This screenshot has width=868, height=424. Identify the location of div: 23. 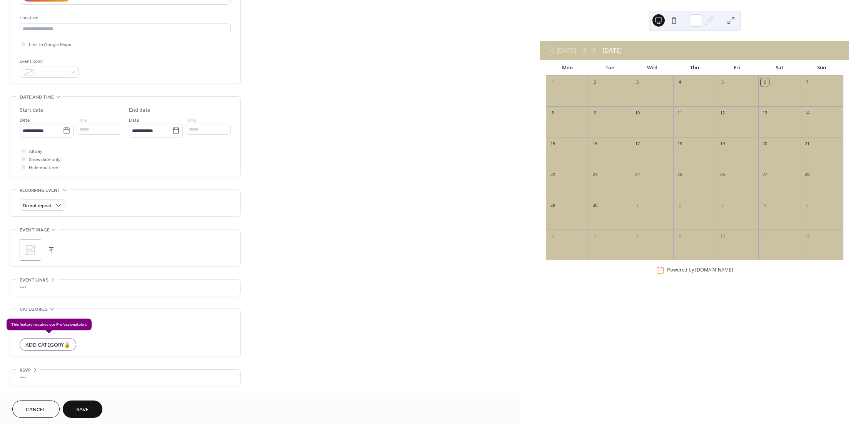
(595, 175).